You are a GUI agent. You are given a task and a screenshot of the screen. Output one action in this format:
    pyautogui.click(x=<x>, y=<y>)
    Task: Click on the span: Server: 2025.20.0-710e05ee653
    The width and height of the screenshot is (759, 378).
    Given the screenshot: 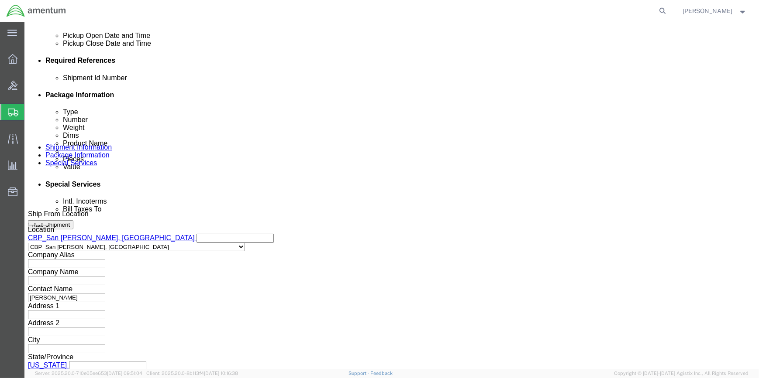 What is the action you would take?
    pyautogui.click(x=89, y=374)
    